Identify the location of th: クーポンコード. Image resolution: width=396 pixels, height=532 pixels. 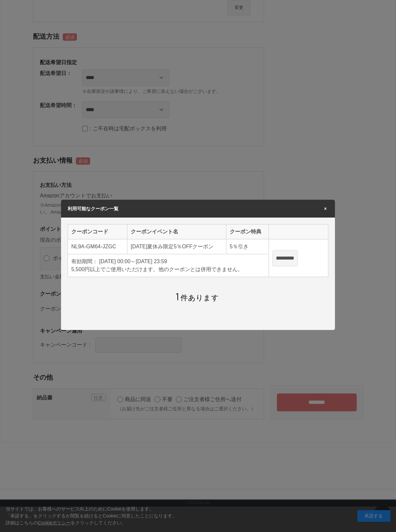
(97, 231).